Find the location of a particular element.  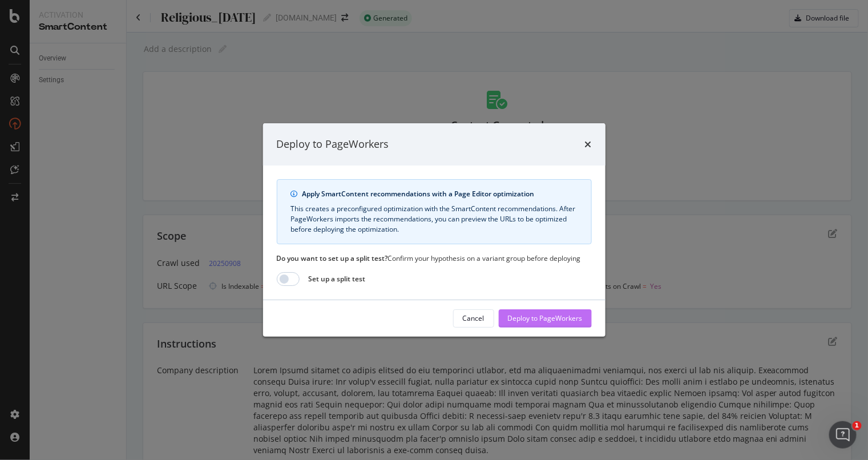

div: modal is located at coordinates (435, 230).